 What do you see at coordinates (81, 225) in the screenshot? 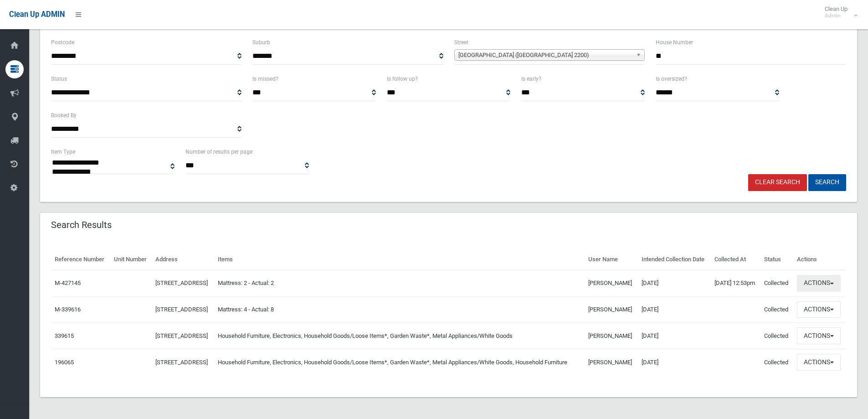
I see `header: Search Results` at bounding box center [81, 225].